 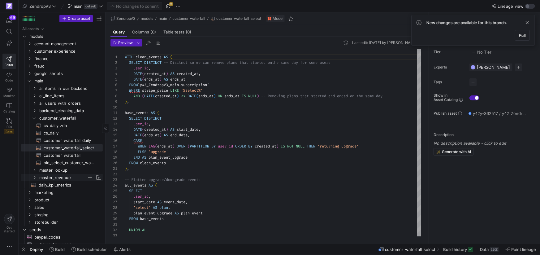 What do you see at coordinates (123, 19) in the screenshot?
I see `button: ZendropV3` at bounding box center [123, 19].